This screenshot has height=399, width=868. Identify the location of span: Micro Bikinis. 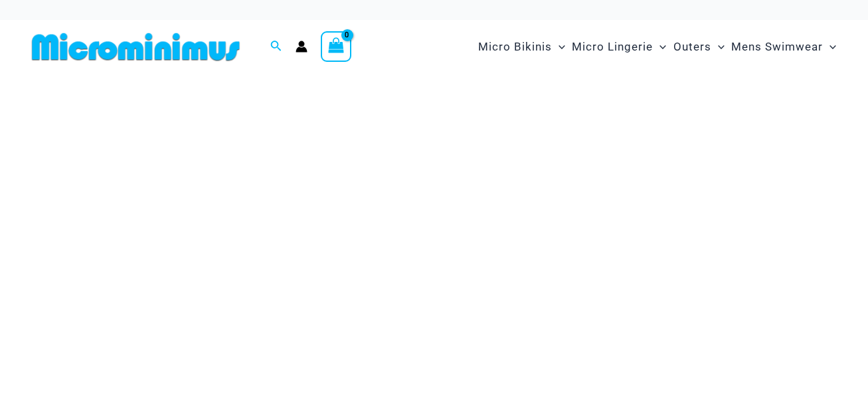
(514, 47).